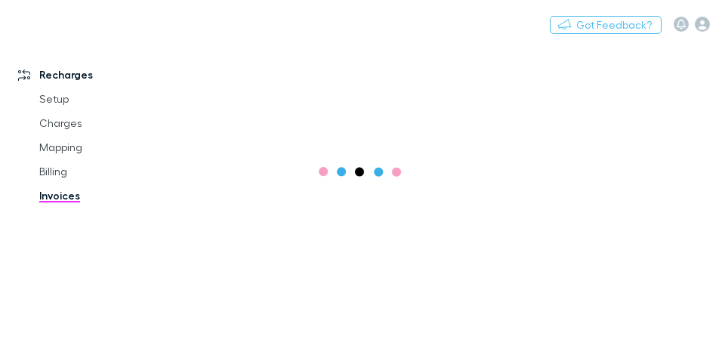  What do you see at coordinates (103, 171) in the screenshot?
I see `a: Billing` at bounding box center [103, 171].